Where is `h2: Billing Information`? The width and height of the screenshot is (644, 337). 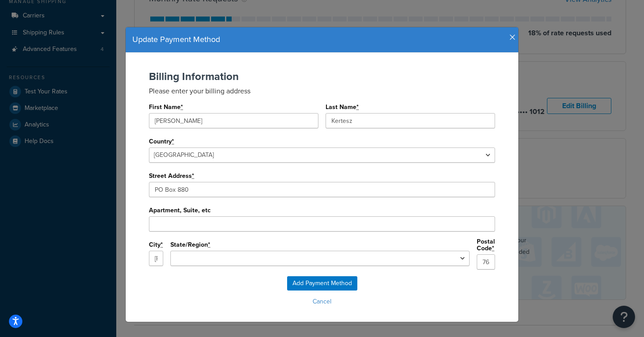 h2: Billing Information is located at coordinates (322, 77).